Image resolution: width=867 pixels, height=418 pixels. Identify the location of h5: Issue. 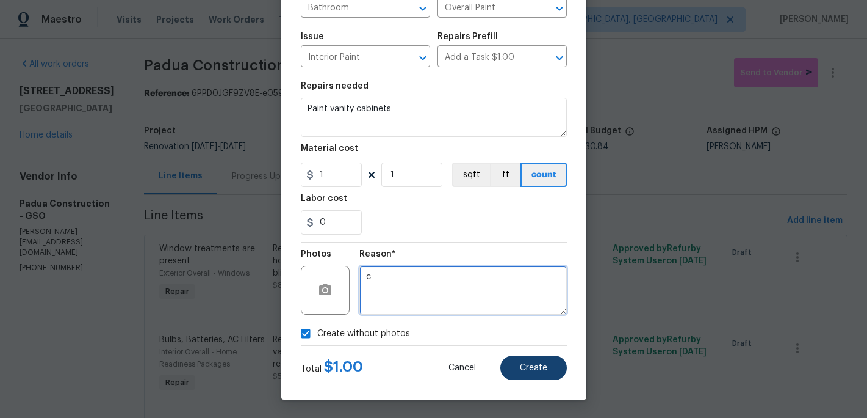
(313, 37).